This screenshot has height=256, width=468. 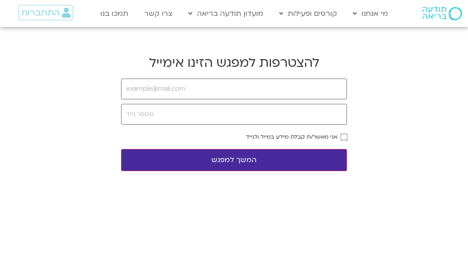 What do you see at coordinates (370, 14) in the screenshot?
I see `a: מי אנחנו` at bounding box center [370, 14].